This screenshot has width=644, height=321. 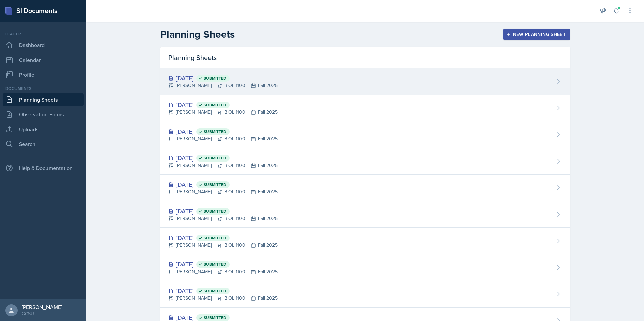 I want to click on div: Leader, so click(x=43, y=34).